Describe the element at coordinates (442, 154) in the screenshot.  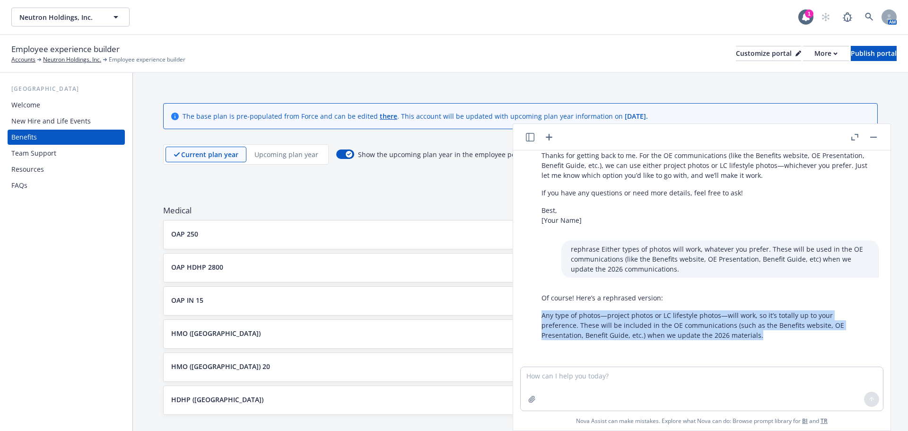
I see `span: Show the upcoming plan year in the employee portal` at that location.